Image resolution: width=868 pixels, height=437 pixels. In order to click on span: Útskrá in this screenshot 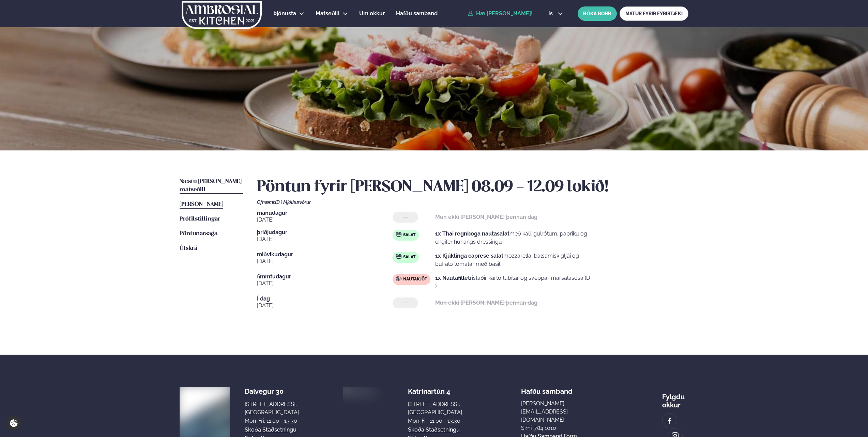, I will do `click(188, 248)`.